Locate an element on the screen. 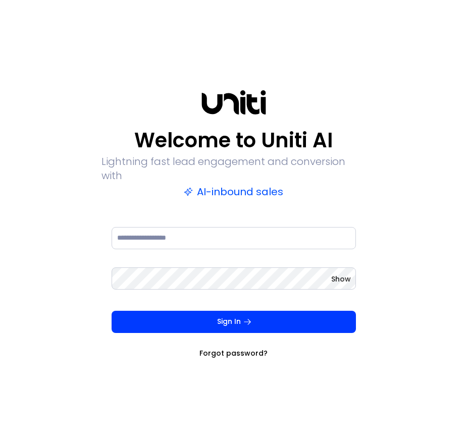  p: Welcome to Uniti AI is located at coordinates (233, 140).